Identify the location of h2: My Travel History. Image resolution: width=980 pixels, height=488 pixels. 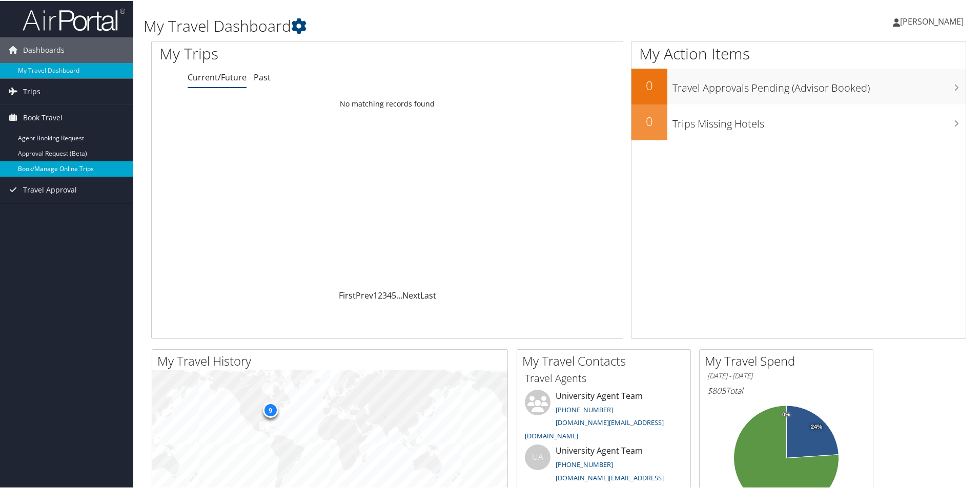
(332, 360).